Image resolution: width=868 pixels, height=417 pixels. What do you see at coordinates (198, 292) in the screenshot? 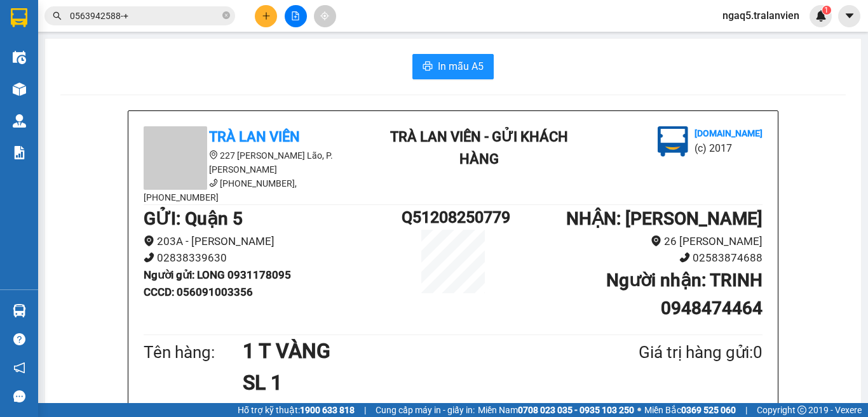
I see `b: CCCD : 056091003356` at bounding box center [198, 292].